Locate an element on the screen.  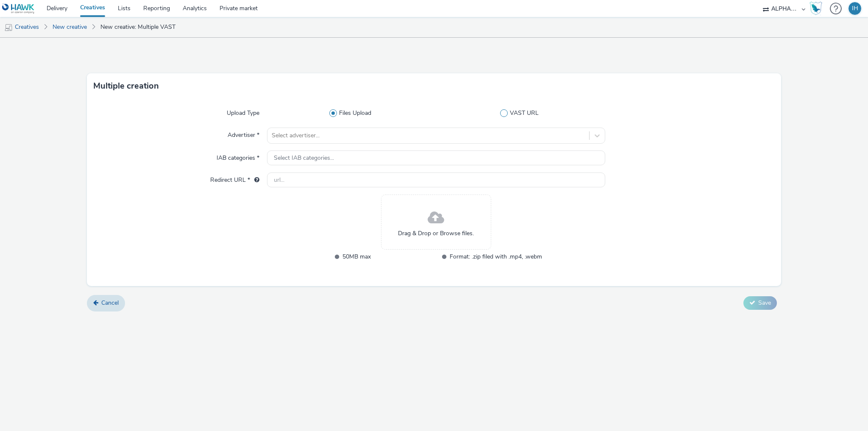
img: undefined Logo is located at coordinates (18, 8).